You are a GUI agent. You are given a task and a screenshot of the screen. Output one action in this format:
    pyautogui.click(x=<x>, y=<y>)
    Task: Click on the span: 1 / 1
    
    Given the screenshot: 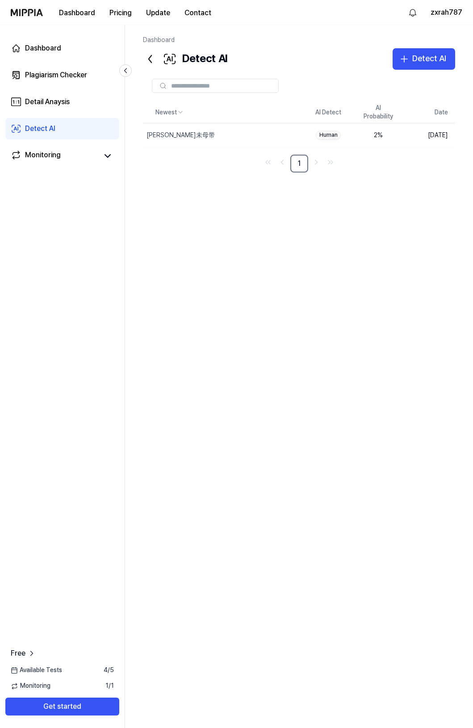 What is the action you would take?
    pyautogui.click(x=110, y=686)
    